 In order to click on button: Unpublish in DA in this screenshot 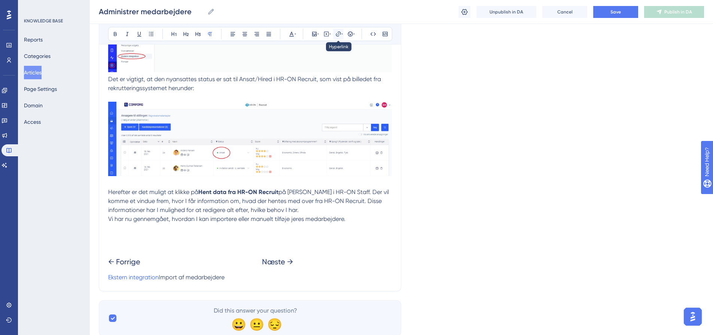, I will do `click(507, 12)`.